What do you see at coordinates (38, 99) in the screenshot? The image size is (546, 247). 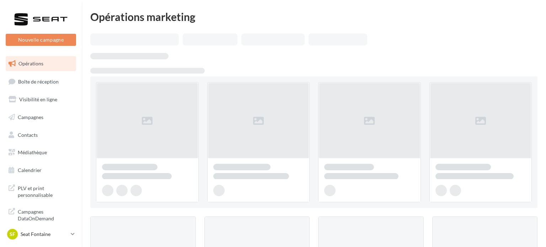 I see `span: Visibilité en ligne` at bounding box center [38, 99].